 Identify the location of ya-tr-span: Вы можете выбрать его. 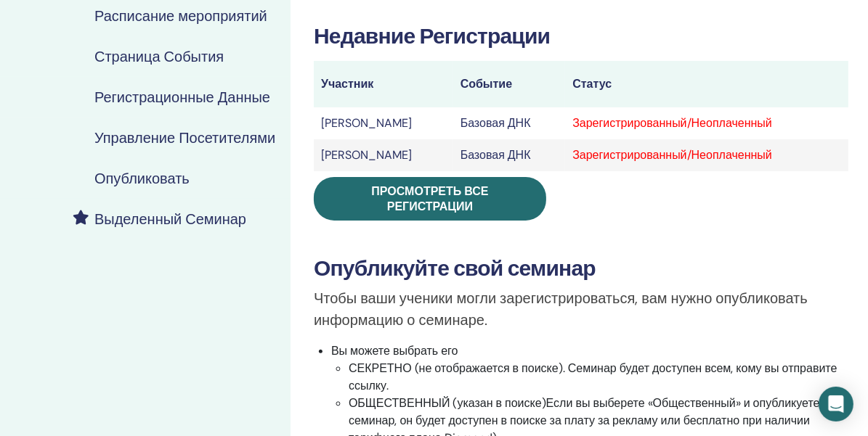
(394, 350).